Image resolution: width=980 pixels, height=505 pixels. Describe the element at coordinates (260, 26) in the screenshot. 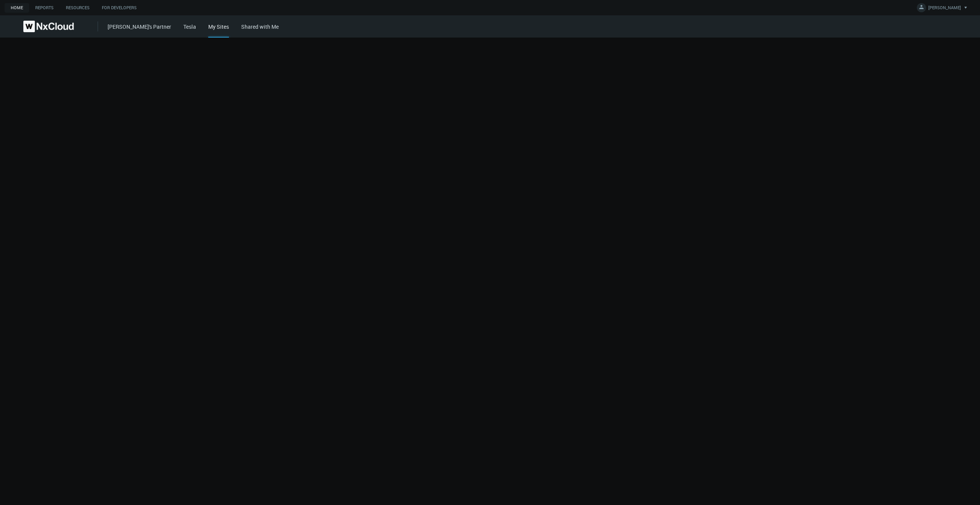

I see `a: Shared with Me` at that location.